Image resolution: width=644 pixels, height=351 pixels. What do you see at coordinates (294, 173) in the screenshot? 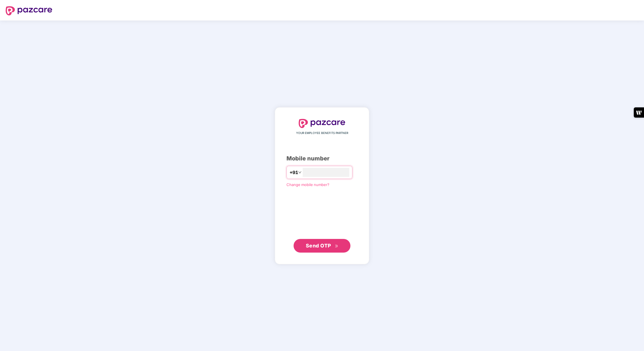
I see `span: +91` at bounding box center [294, 173].